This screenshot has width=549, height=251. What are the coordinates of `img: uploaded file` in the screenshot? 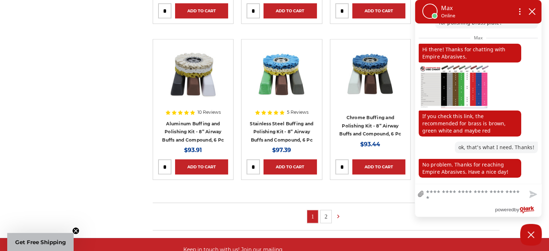 It's located at (454, 86).